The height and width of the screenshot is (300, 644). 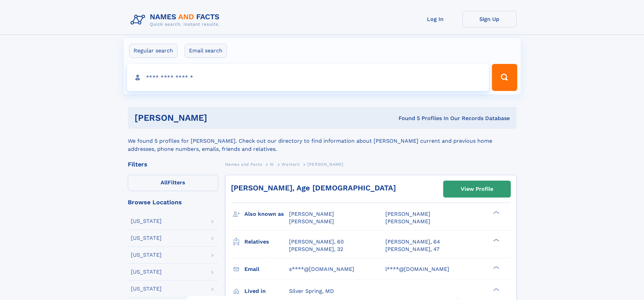 I want to click on span: W, so click(x=272, y=164).